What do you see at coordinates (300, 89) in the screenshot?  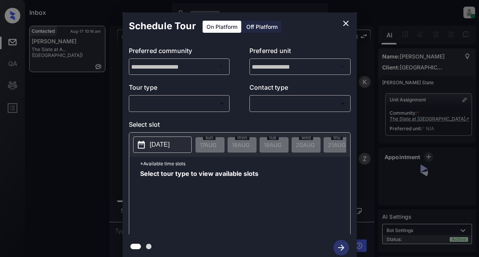 I see `p: Contact type` at bounding box center [300, 89].